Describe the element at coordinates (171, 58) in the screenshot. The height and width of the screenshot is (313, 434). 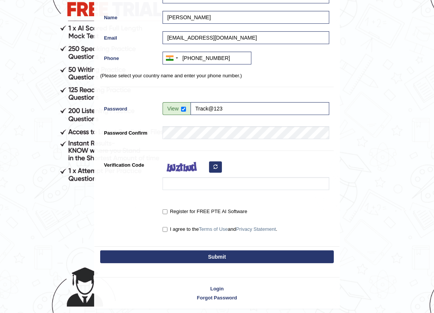
I see `div: India (भारत): +91` at that location.